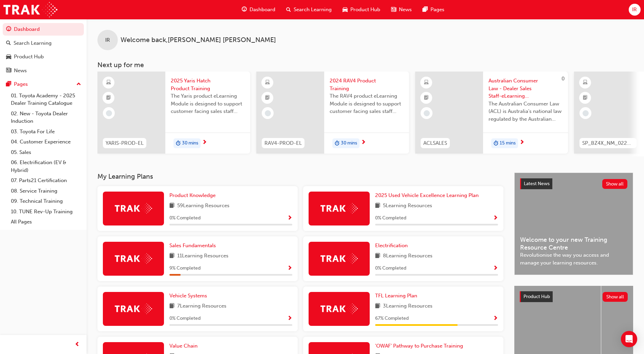 This screenshot has width=644, height=354. What do you see at coordinates (46, 180) in the screenshot?
I see `a: 07. Parts21 Certification` at bounding box center [46, 180].